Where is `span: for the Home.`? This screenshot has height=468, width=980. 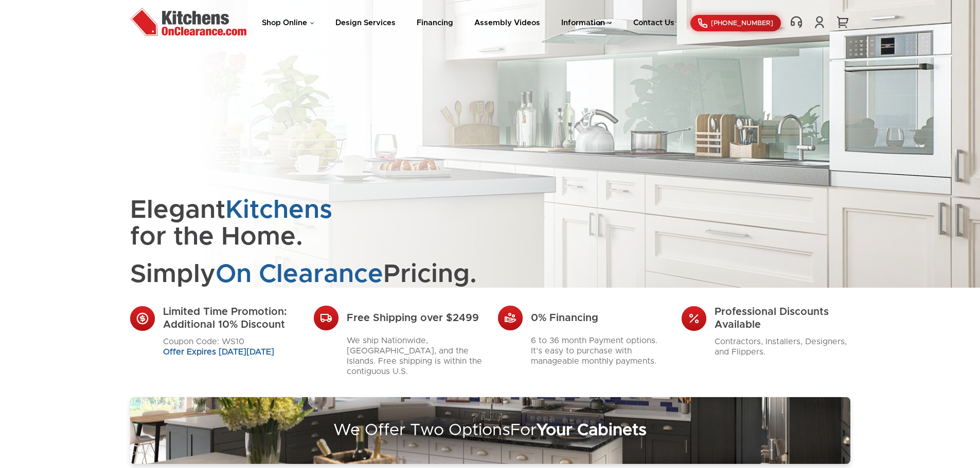 span: for the Home. is located at coordinates (217, 237).